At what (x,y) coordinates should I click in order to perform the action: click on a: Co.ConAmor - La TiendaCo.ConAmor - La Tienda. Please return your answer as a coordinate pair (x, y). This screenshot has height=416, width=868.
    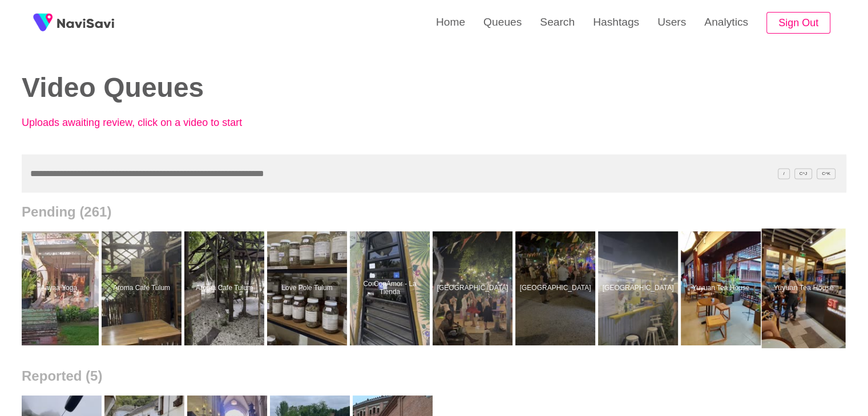
    Looking at the image, I should click on (390, 288).